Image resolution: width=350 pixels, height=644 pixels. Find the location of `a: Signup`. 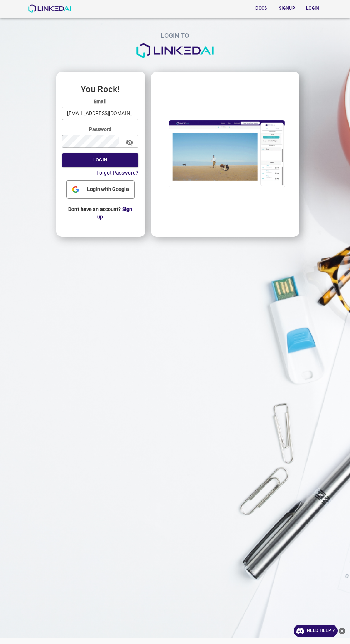

a: Signup is located at coordinates (287, 8).